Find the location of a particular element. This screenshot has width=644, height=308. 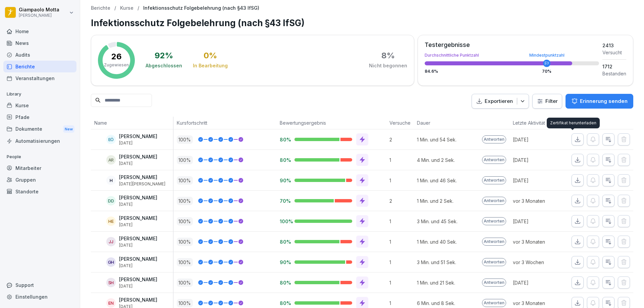

div: 1712 is located at coordinates (614, 66).